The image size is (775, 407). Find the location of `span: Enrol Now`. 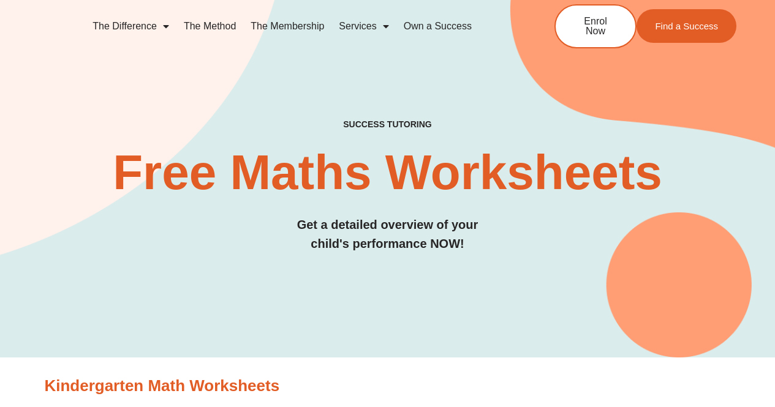

span: Enrol Now is located at coordinates (595, 26).